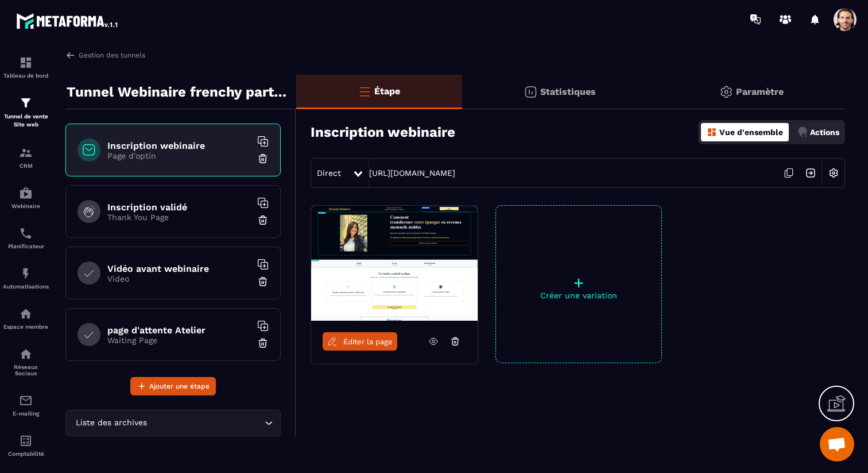 This screenshot has height=473, width=868. I want to click on a: social-networksocial-networkRéseaux Sociaux, so click(26, 361).